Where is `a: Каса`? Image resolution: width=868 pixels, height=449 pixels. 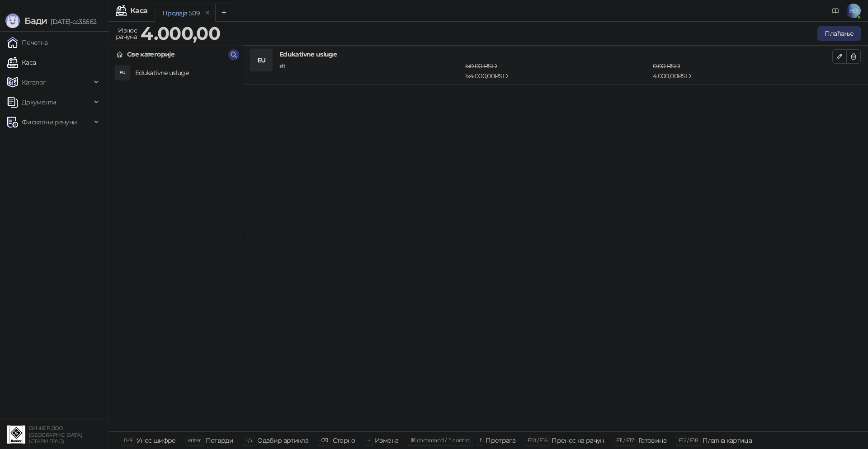 a: Каса is located at coordinates (22, 62).